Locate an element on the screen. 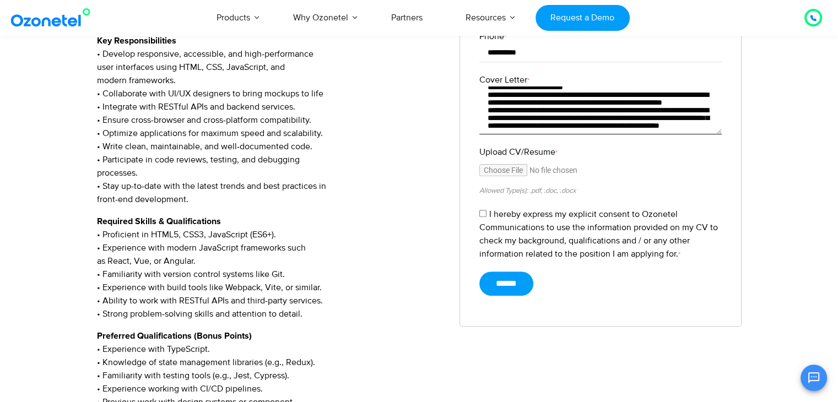 This screenshot has width=838, height=402. p: • Proficient in HTML5, CSS3, JavaScript (ES6+). • Experience with modern JavaScript frameworks su... is located at coordinates (270, 268).